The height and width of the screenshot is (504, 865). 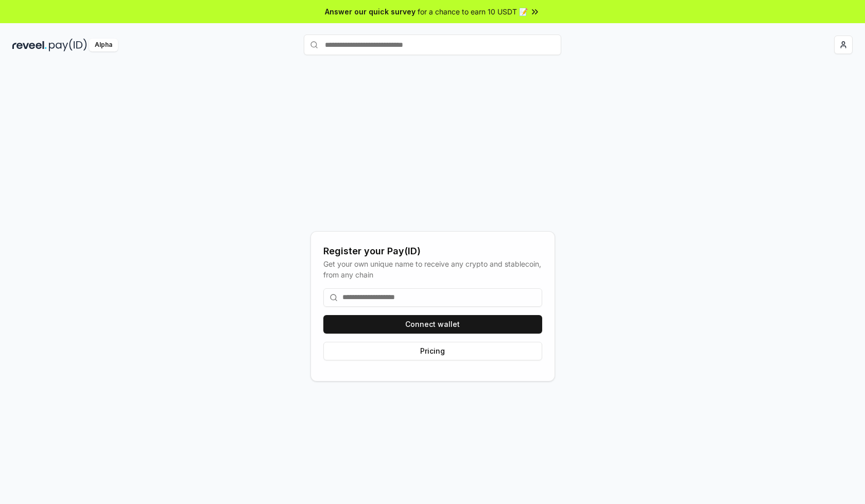 I want to click on span: for a chance to earn 10 USDT 📝, so click(x=472, y=11).